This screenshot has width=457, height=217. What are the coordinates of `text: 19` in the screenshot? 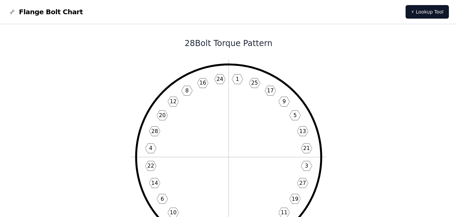 It's located at (295, 199).